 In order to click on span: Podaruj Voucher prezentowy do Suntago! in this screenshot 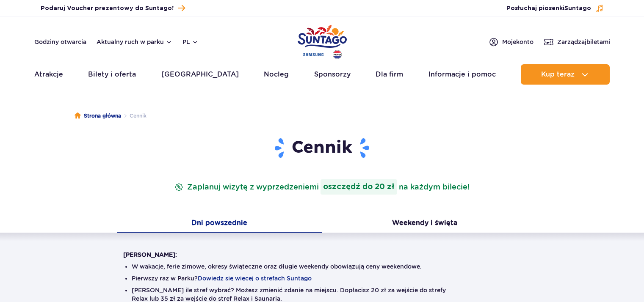, I will do `click(107, 9)`.